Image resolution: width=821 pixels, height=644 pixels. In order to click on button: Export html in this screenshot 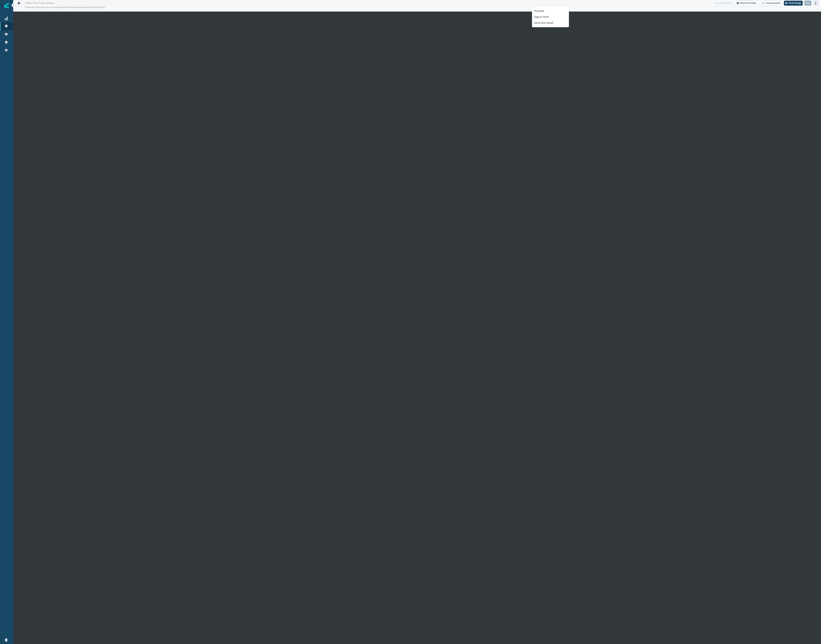, I will do `click(550, 17)`.